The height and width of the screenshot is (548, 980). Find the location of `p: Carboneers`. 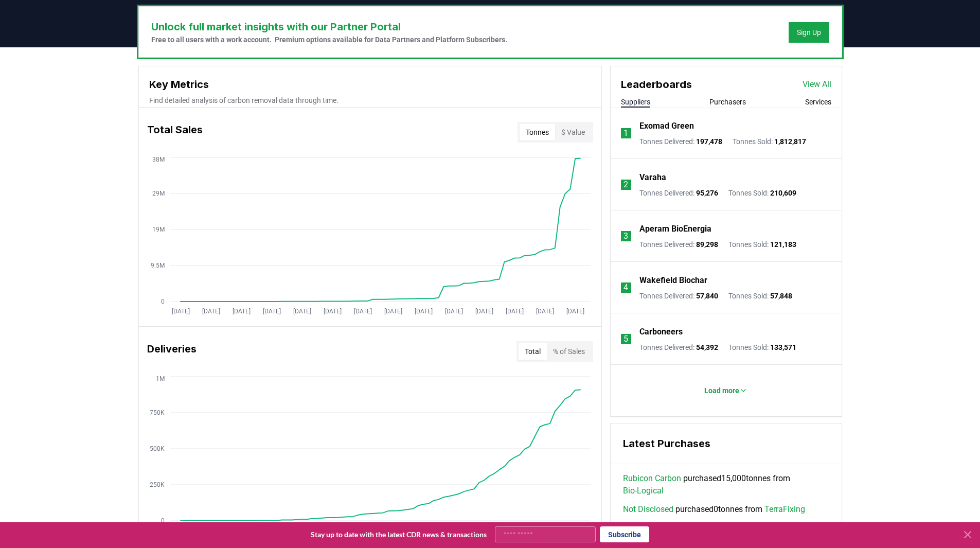

p: Carboneers is located at coordinates (661, 332).